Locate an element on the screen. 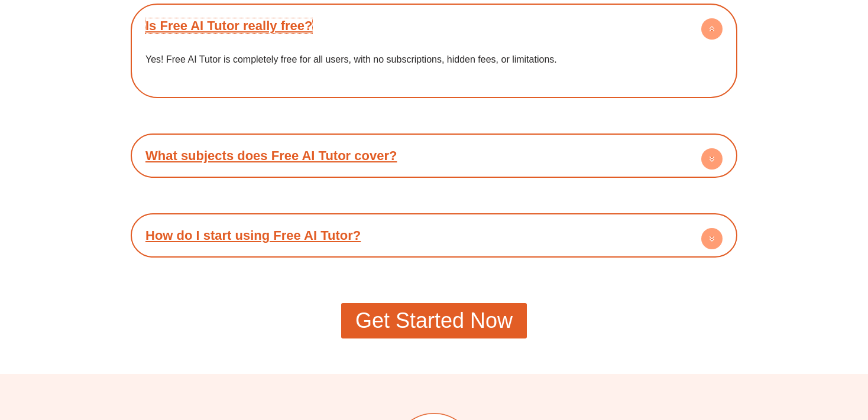 The height and width of the screenshot is (420, 868). p: Yes! Free AI Tutor is completely free for all users, with no subscriptions, hidden fees, or limit... is located at coordinates (434, 59).